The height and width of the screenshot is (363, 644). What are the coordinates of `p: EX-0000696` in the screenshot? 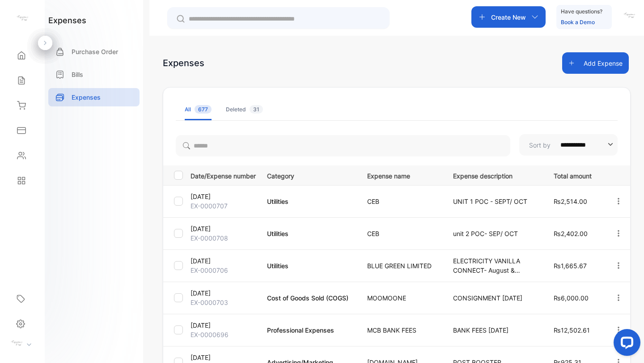 It's located at (223, 335).